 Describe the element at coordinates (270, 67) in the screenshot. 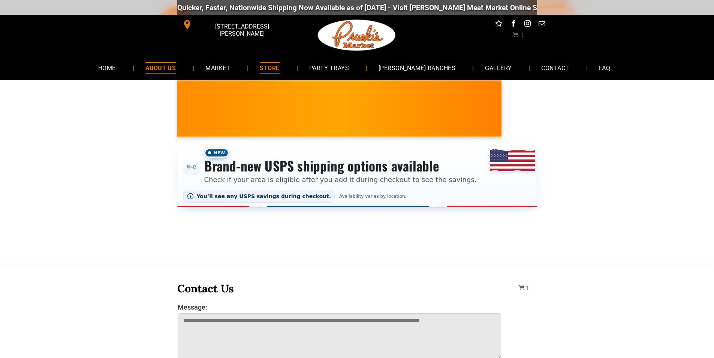

I see `a: STORE` at that location.